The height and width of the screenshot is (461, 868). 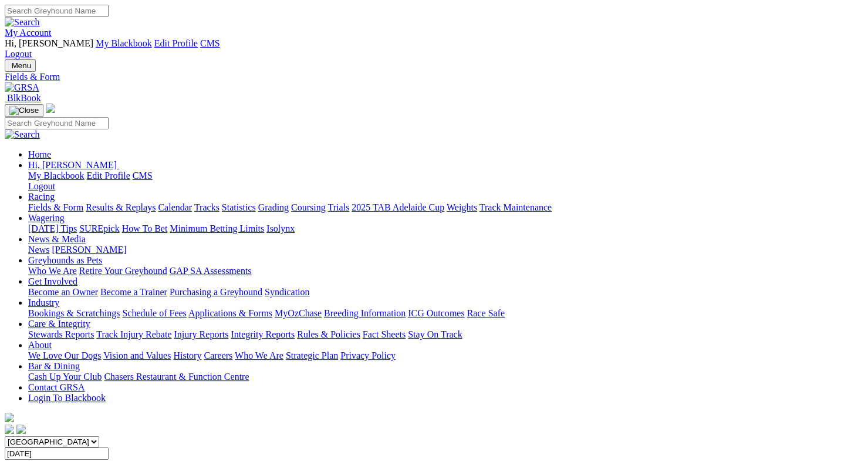 What do you see at coordinates (56, 386) in the screenshot?
I see `a: Contact GRSA` at bounding box center [56, 386].